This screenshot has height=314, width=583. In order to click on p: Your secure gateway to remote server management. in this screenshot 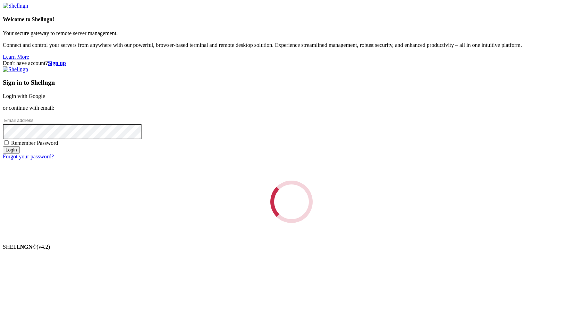, I will do `click(292, 33)`.